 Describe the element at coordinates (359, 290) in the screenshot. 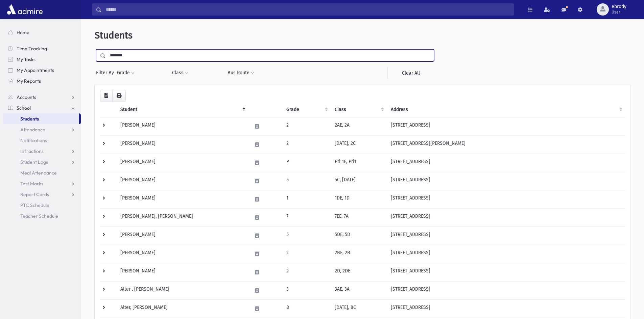

I see `td: 3AE, 3A` at that location.